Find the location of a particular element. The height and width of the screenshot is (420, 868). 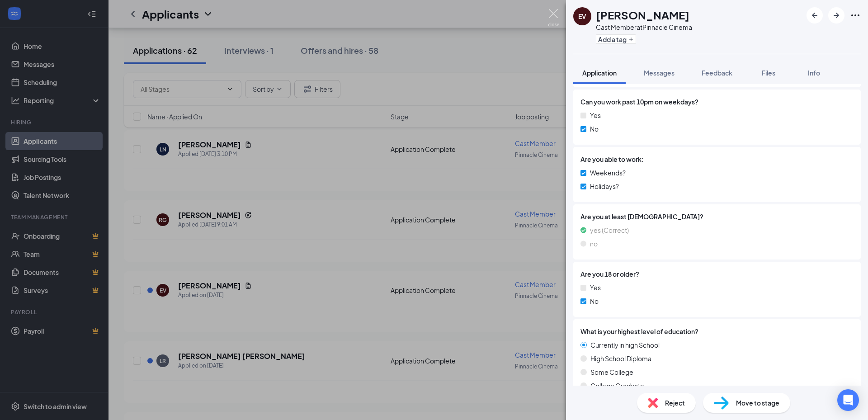

span: Files is located at coordinates (768, 73).